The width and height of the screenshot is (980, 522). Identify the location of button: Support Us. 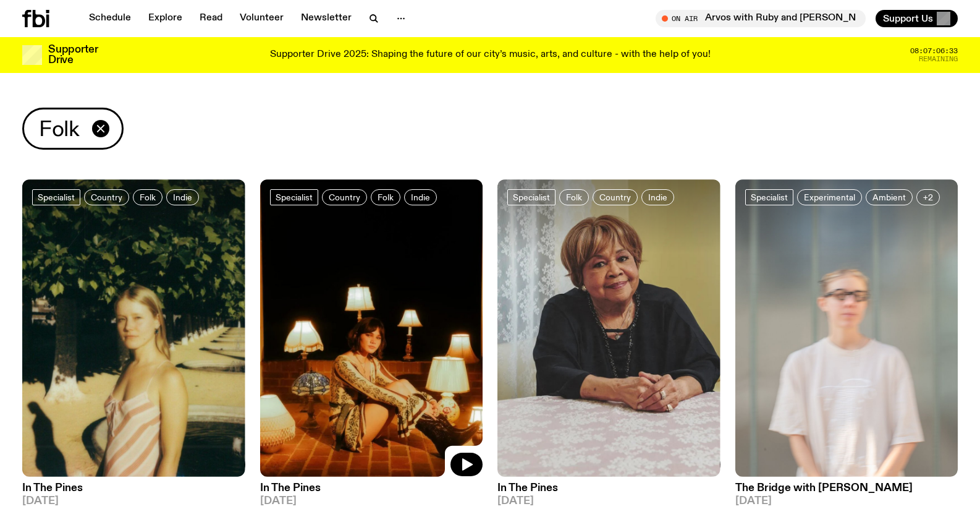
(916, 18).